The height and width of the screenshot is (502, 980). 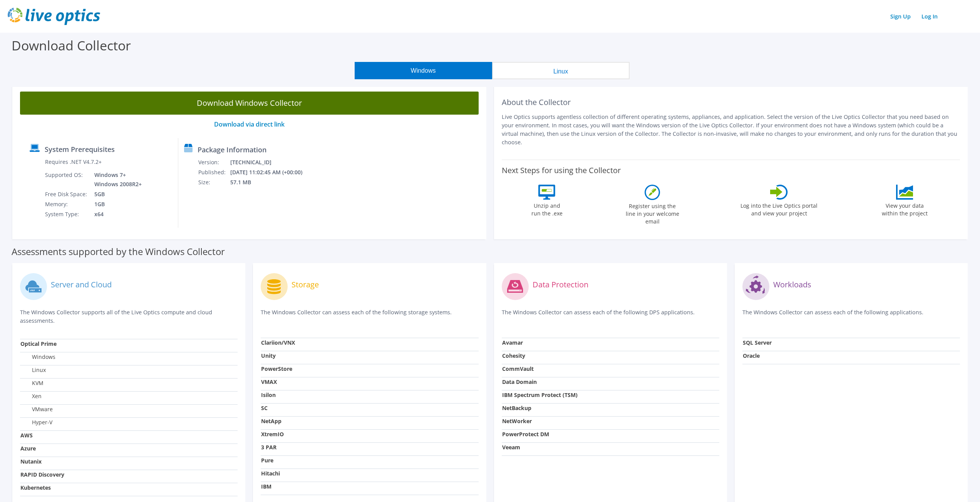 I want to click on strong: PowerStore, so click(x=277, y=369).